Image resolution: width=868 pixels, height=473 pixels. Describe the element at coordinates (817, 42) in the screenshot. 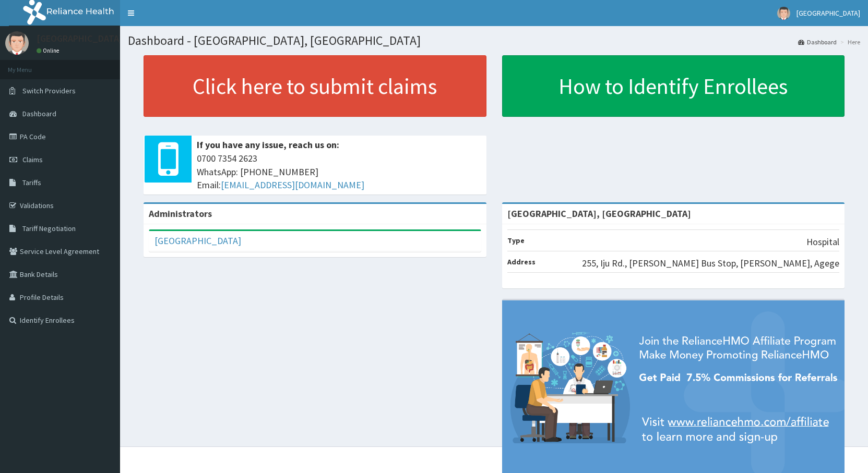

I see `a: Dashboard` at that location.